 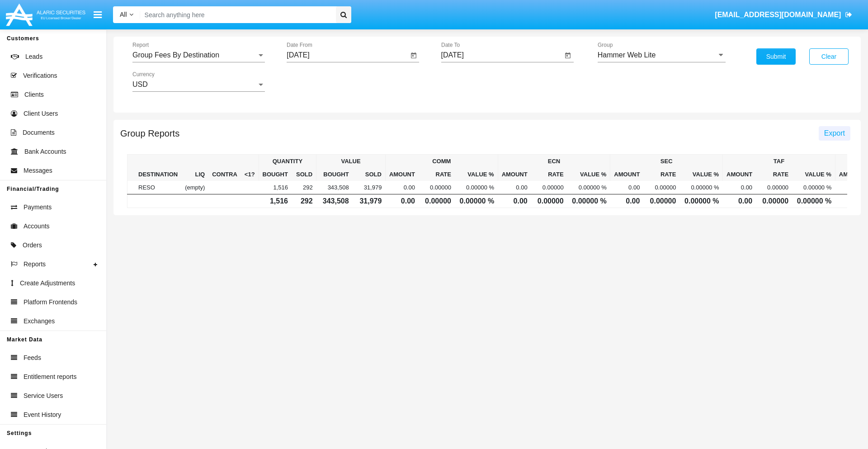 I want to click on button: Export, so click(x=835, y=134).